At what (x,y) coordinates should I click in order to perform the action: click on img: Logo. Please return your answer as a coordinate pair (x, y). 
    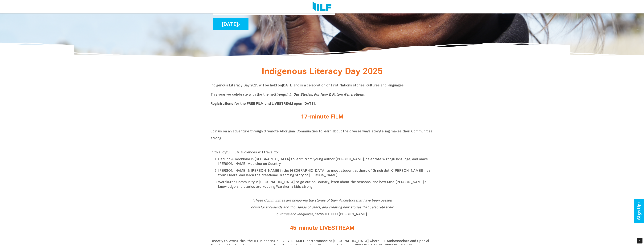
    Looking at the image, I should click on (322, 7).